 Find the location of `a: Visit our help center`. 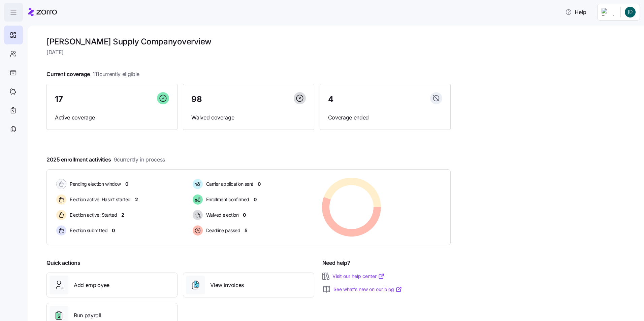

a: Visit our help center is located at coordinates (358, 276).